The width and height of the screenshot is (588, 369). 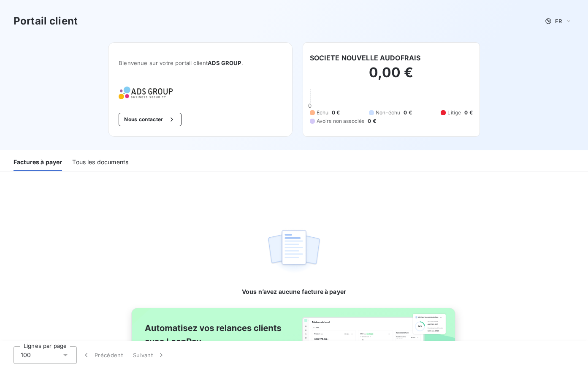 I want to click on button: Suivant, so click(x=149, y=355).